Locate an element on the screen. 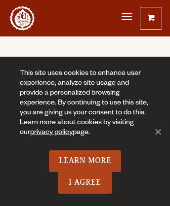  a: Odell Home is located at coordinates (22, 18).